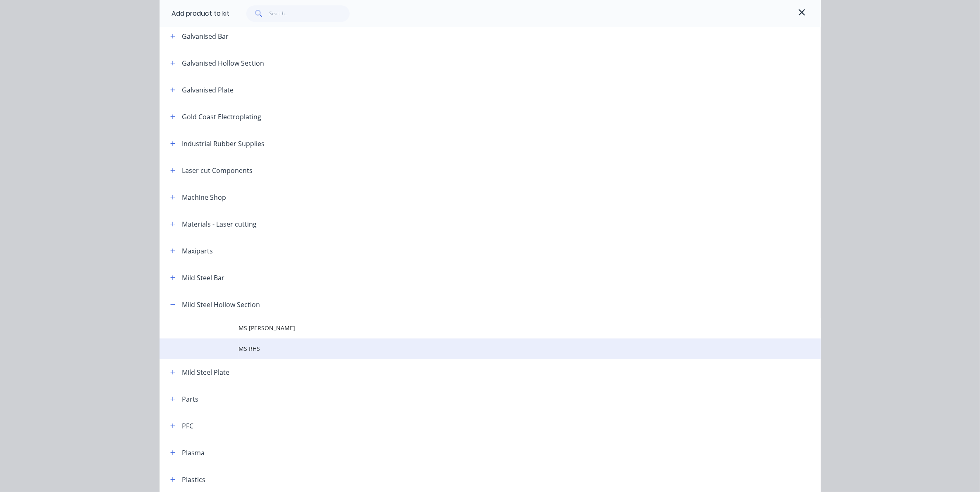 This screenshot has width=980, height=492. I want to click on div: Laser cut Components, so click(217, 171).